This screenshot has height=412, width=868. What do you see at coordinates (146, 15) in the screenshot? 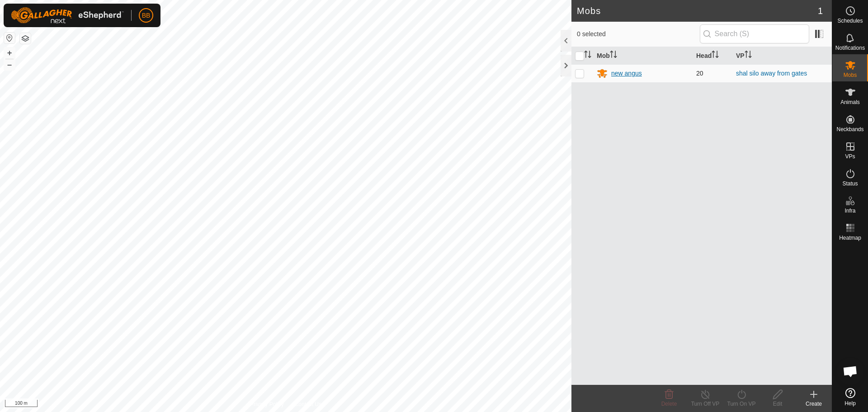
I see `span: BB` at bounding box center [146, 15].